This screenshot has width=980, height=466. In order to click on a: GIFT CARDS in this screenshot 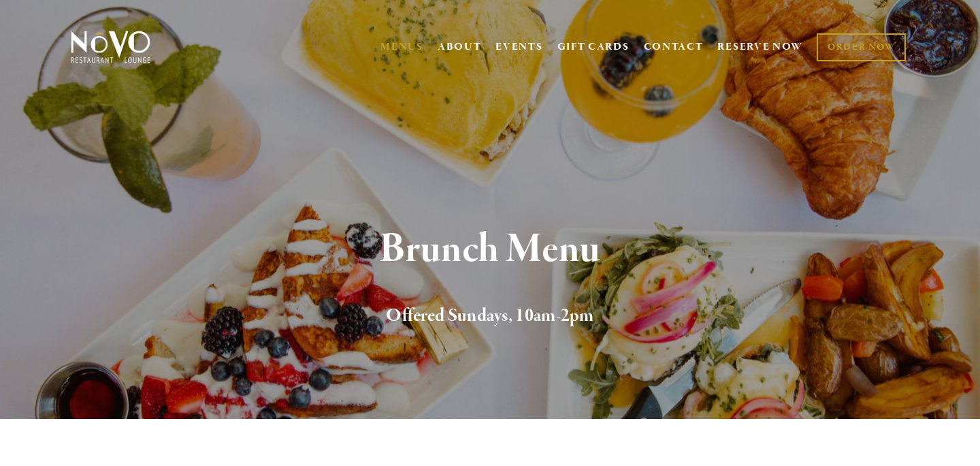, I will do `click(594, 47)`.